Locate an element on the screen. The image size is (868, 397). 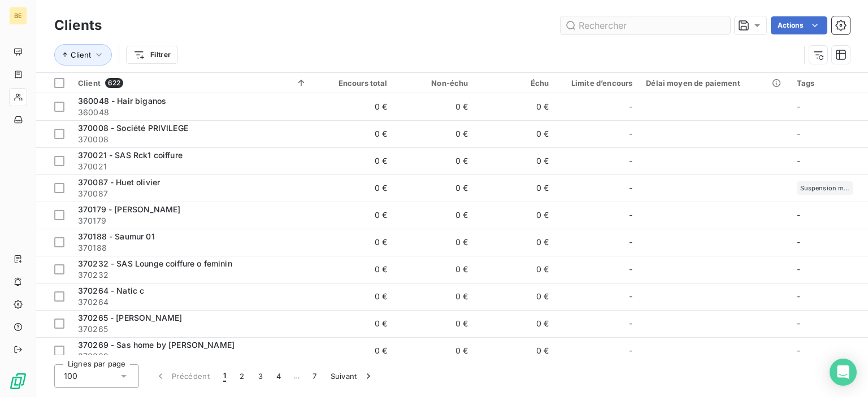
div: Encours total is located at coordinates (353, 83).